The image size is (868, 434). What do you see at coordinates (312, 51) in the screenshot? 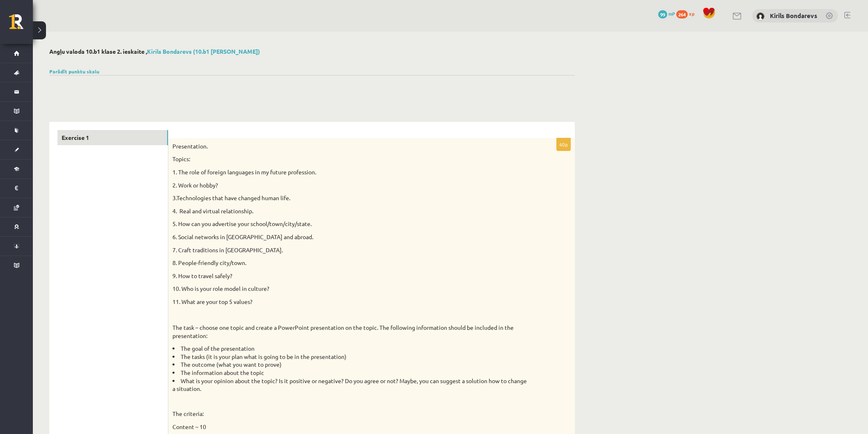
I see `h2: Angļu valoda 10.b1 klase 2. ieskaite ,` at bounding box center [312, 51].